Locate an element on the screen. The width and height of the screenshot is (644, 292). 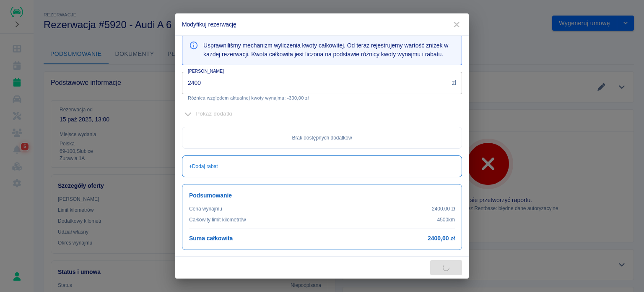
h6: Podsumowanie is located at coordinates (322, 195).